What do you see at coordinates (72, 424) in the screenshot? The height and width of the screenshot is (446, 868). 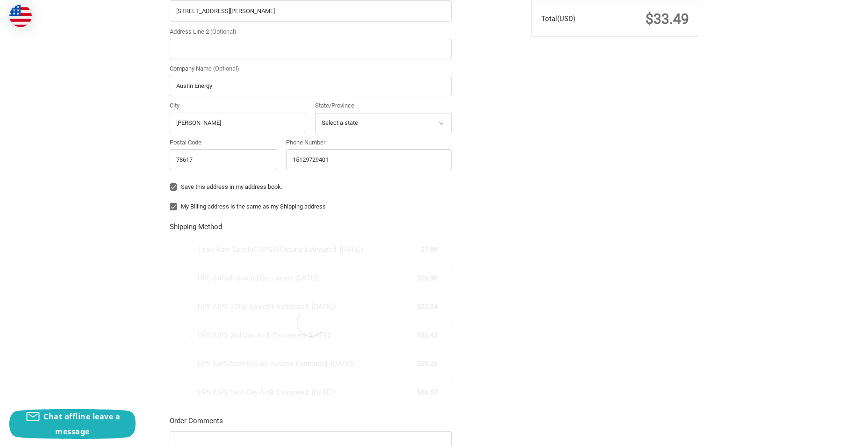 I see `button: Chat offline leave a message` at bounding box center [72, 424].